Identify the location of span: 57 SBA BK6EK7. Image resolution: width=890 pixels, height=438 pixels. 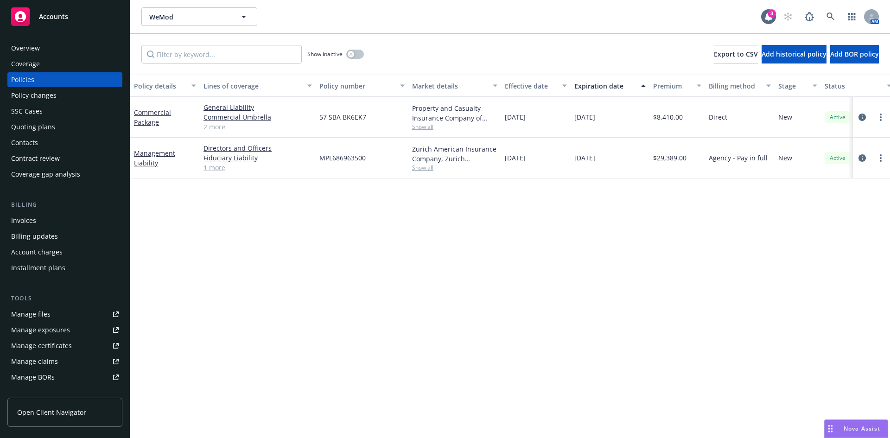
(343, 117).